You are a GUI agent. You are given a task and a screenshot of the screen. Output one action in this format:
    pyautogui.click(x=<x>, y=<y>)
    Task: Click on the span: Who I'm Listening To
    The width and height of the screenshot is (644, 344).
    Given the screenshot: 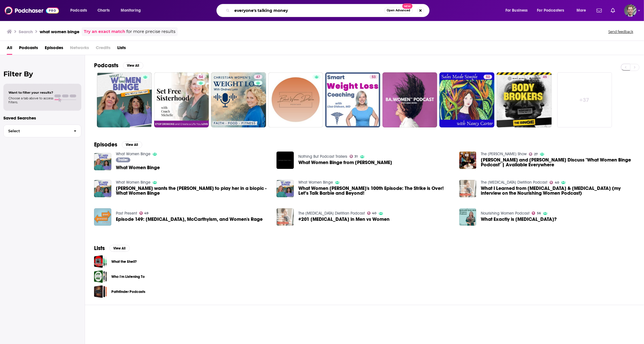 What is the action you would take?
    pyautogui.click(x=100, y=276)
    